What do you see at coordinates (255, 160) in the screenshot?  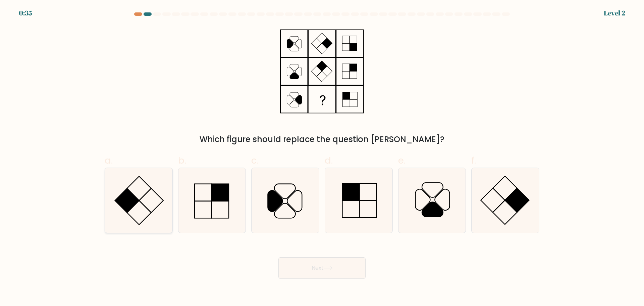 I see `span: c.` at bounding box center [255, 160].